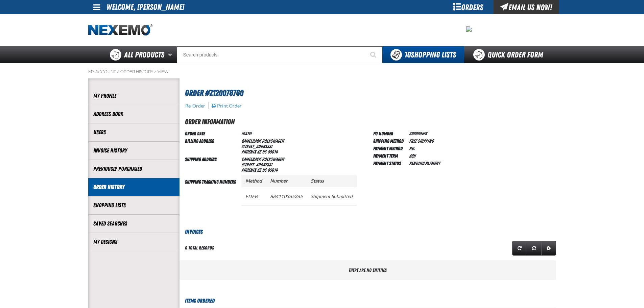  I want to click on th: Status, so click(332, 181).